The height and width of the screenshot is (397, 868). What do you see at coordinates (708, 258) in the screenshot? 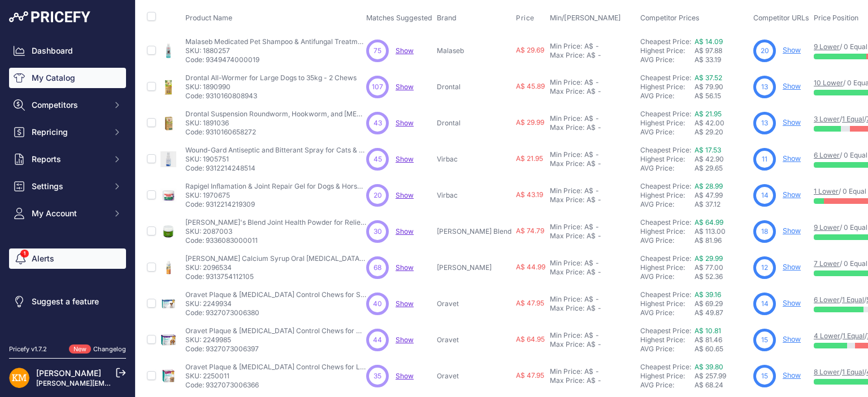
I see `a: A$ 29.99` at bounding box center [708, 258].